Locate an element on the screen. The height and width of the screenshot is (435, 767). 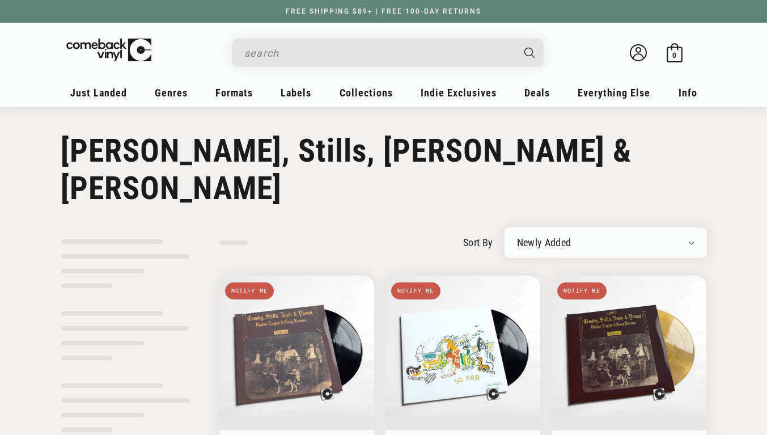
div: Search is located at coordinates (388, 53).